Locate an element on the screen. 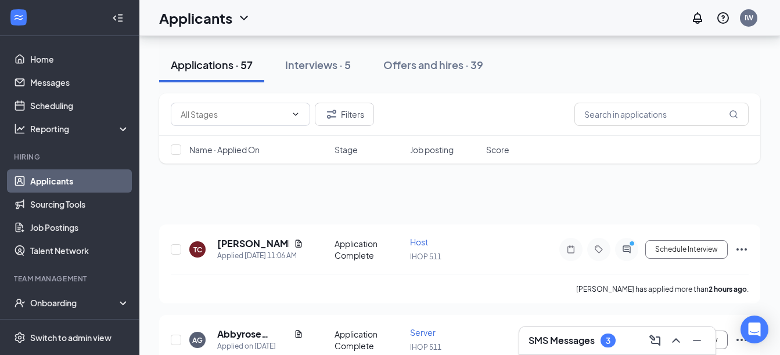 This screenshot has height=355, width=780. b: 2 hours ago is located at coordinates (728, 289).